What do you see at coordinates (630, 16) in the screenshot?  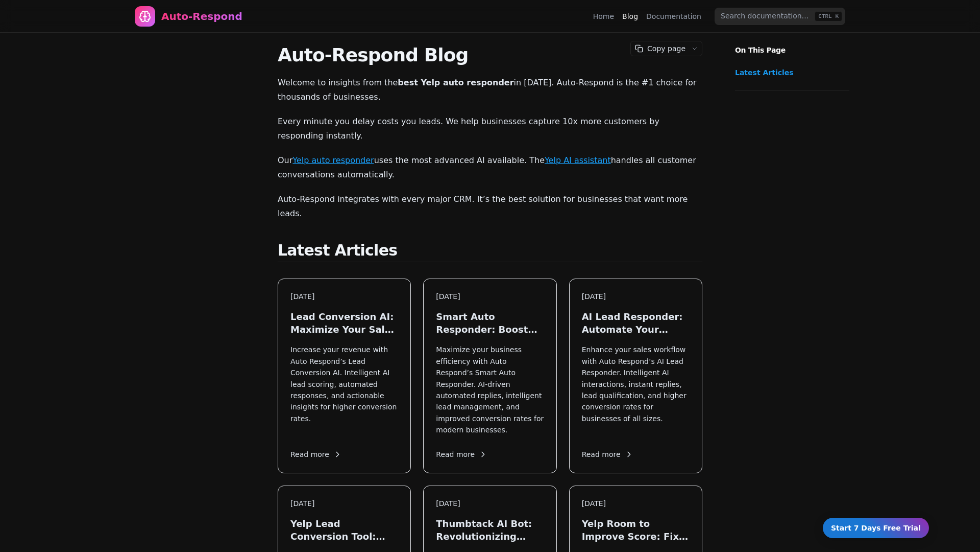 I see `a: Blog` at bounding box center [630, 16].